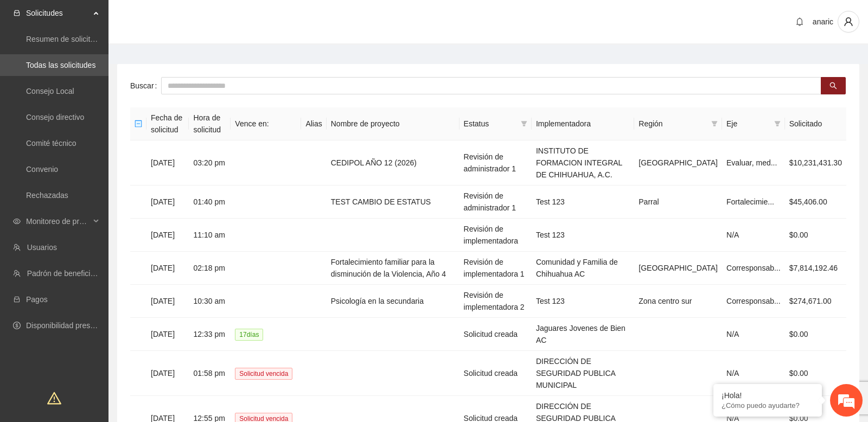  What do you see at coordinates (168, 124) in the screenshot?
I see `th: Fecha de solicitud` at bounding box center [168, 124].